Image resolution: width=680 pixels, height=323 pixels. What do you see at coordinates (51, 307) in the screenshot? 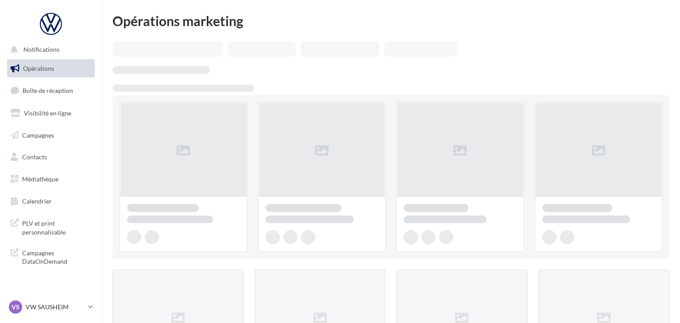
I see `a: VS VW SAUSHEIM` at bounding box center [51, 307].